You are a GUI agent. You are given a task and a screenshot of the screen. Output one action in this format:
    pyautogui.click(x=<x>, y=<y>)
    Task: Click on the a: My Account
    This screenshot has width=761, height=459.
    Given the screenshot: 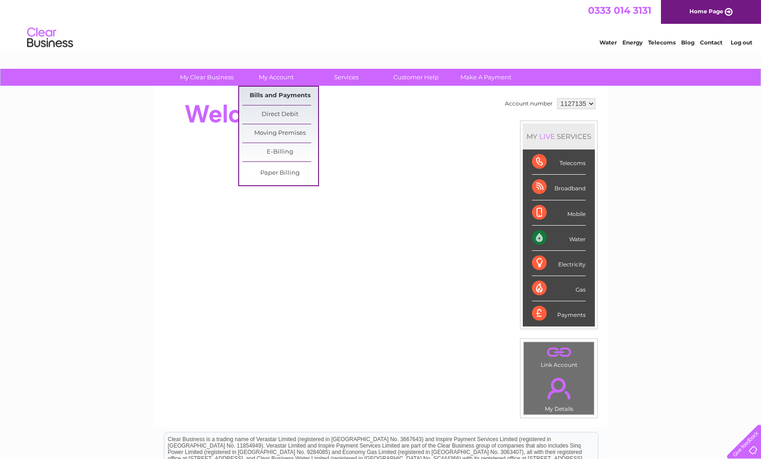 What is the action you would take?
    pyautogui.click(x=276, y=77)
    